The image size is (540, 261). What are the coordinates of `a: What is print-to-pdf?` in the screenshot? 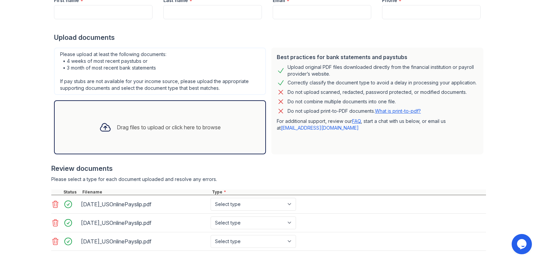 It's located at (398, 111).